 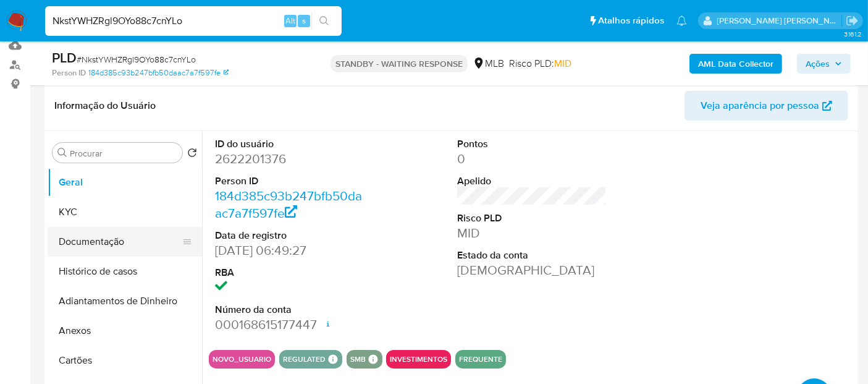 I want to click on button: Cartões, so click(x=125, y=360).